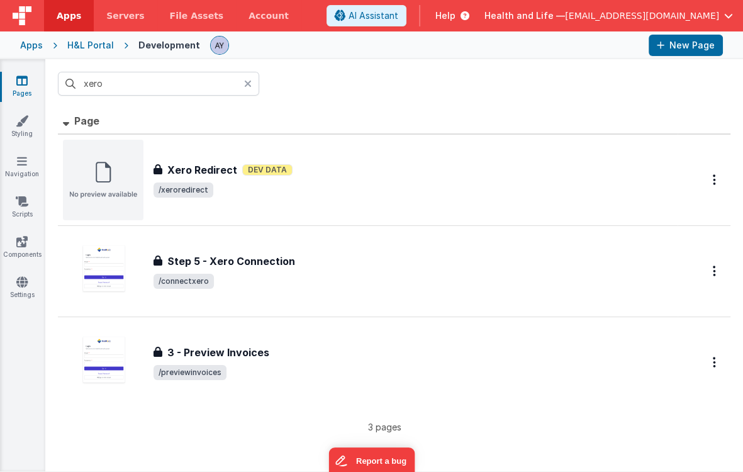 The width and height of the screenshot is (743, 472). Describe the element at coordinates (686, 45) in the screenshot. I see `button: New Page` at that location.